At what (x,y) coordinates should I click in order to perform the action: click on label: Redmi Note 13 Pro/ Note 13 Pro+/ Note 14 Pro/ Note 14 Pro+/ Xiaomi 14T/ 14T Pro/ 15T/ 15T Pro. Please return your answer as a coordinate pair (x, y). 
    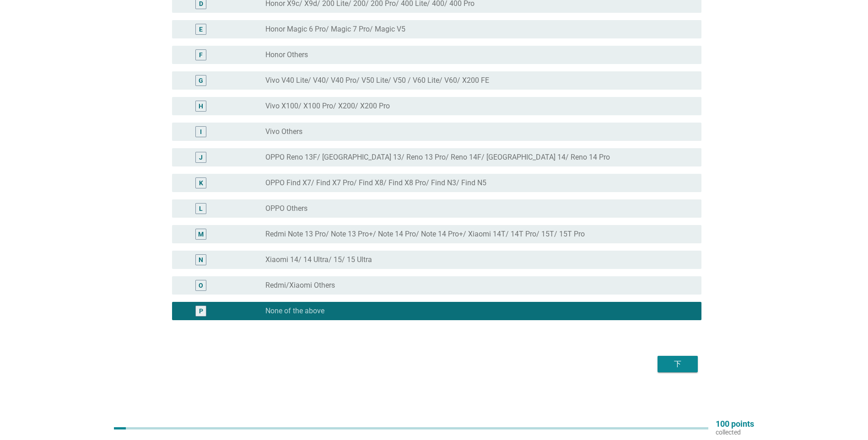
    Looking at the image, I should click on (425, 234).